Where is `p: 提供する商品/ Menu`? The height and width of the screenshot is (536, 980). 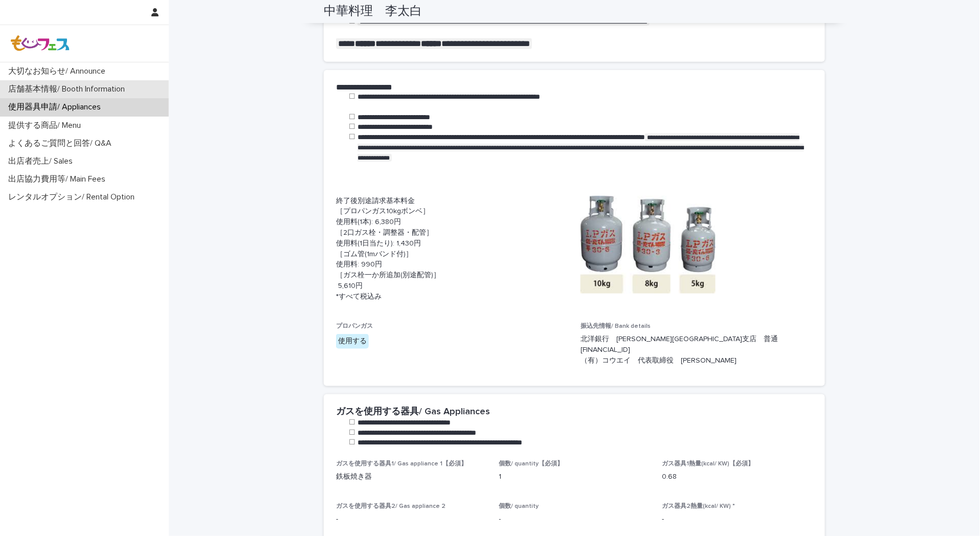 p: 提供する商品/ Menu is located at coordinates (46, 125).